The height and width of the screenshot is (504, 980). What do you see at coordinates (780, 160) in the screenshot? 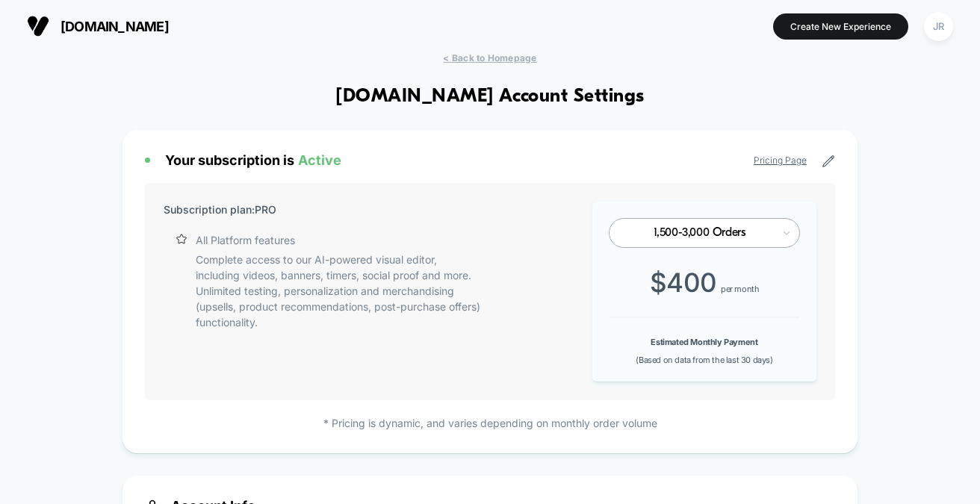
I see `a: Pricing Page` at bounding box center [780, 160].